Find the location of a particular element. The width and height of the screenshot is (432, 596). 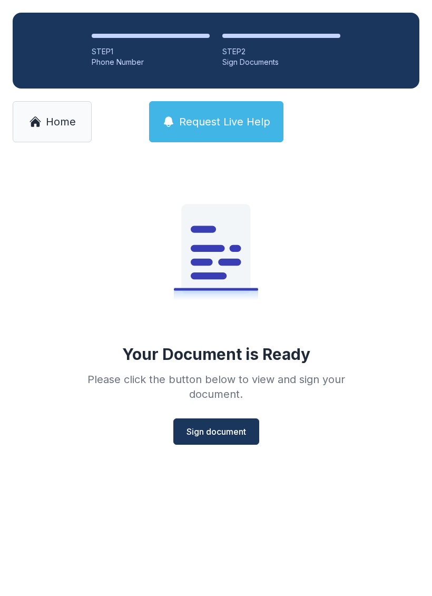

span: Home is located at coordinates (61, 122).